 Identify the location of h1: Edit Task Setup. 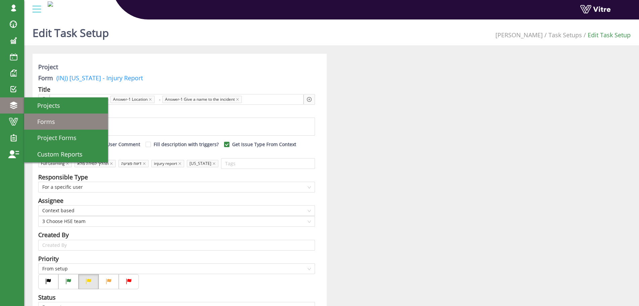
(71, 31).